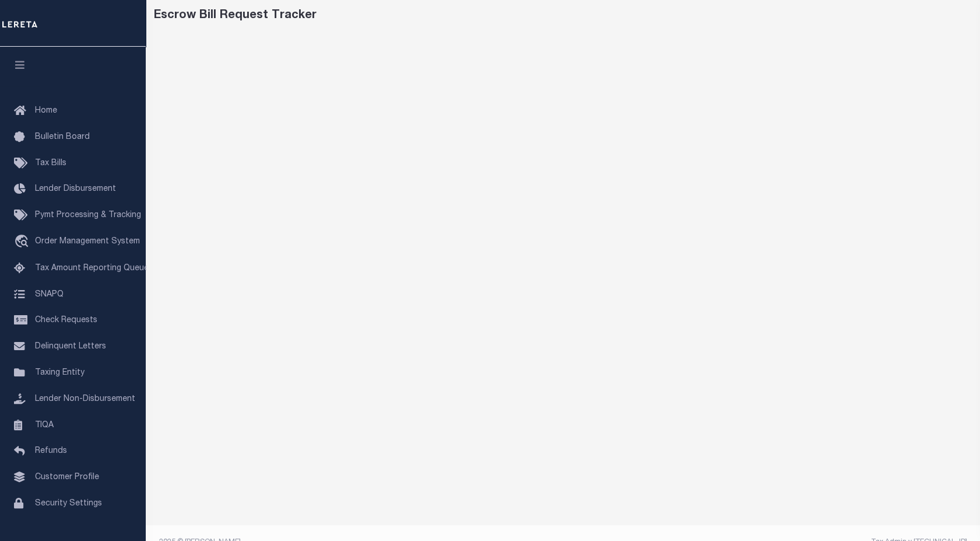 This screenshot has height=541, width=980. I want to click on span: Check Requests, so click(66, 321).